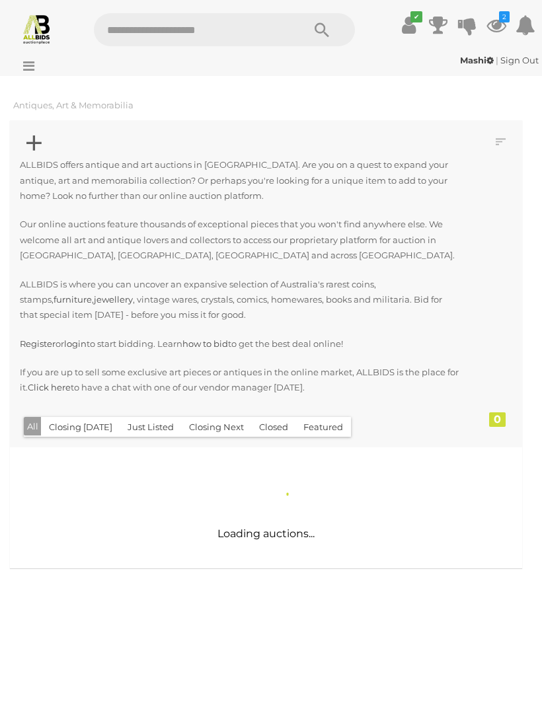  I want to click on button: All, so click(32, 426).